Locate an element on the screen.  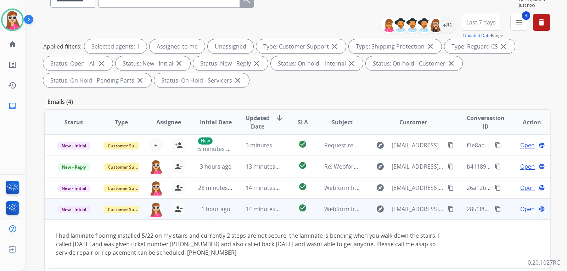
span: SLA is located at coordinates (303, 122).